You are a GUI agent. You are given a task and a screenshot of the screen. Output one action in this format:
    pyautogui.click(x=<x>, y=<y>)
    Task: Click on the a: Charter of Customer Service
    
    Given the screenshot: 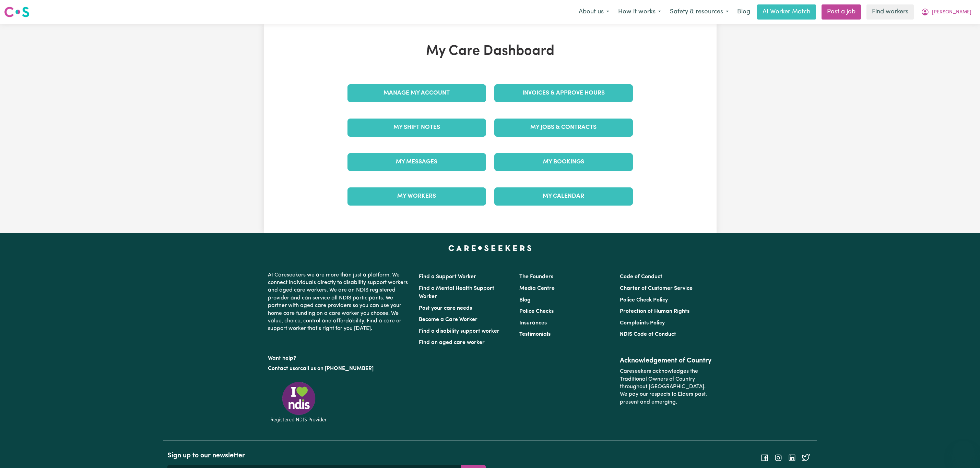 What is the action you would take?
    pyautogui.click(x=656, y=289)
    